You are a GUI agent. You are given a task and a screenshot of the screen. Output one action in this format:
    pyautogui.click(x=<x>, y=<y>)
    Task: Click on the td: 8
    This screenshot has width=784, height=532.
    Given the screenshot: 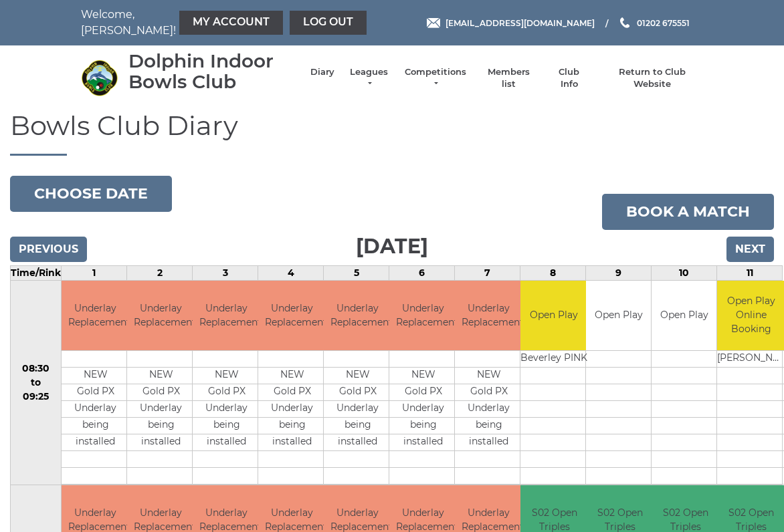 What is the action you would take?
    pyautogui.click(x=553, y=273)
    